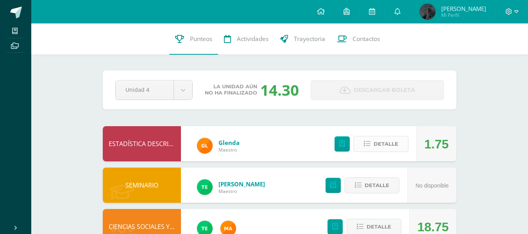 The image size is (528, 234). What do you see at coordinates (464, 15) in the screenshot?
I see `span: Mi Perfil` at bounding box center [464, 15].